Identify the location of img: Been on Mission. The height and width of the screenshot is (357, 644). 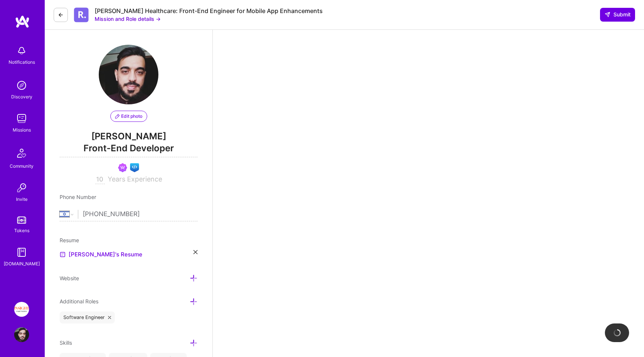
(123, 168).